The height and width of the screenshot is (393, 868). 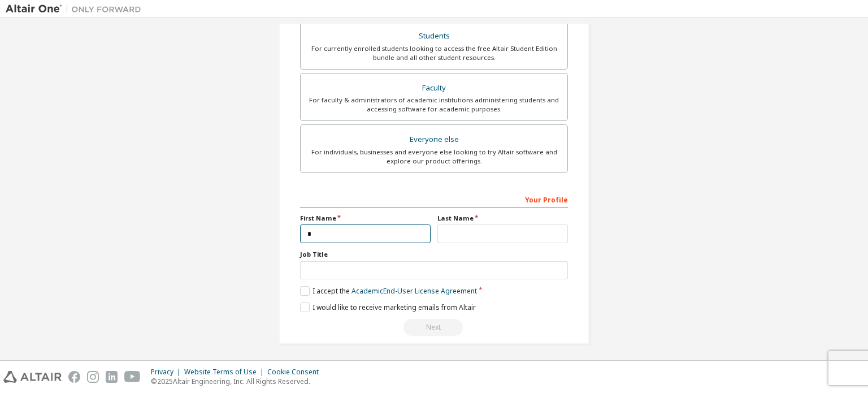 What do you see at coordinates (32, 376) in the screenshot?
I see `img: altair_logo.svg` at bounding box center [32, 376].